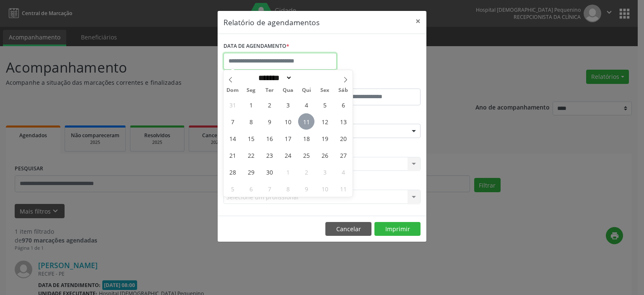 Image resolution: width=644 pixels, height=295 pixels. Describe the element at coordinates (269, 105) in the screenshot. I see `span: Setembro 2, 2025` at that location.